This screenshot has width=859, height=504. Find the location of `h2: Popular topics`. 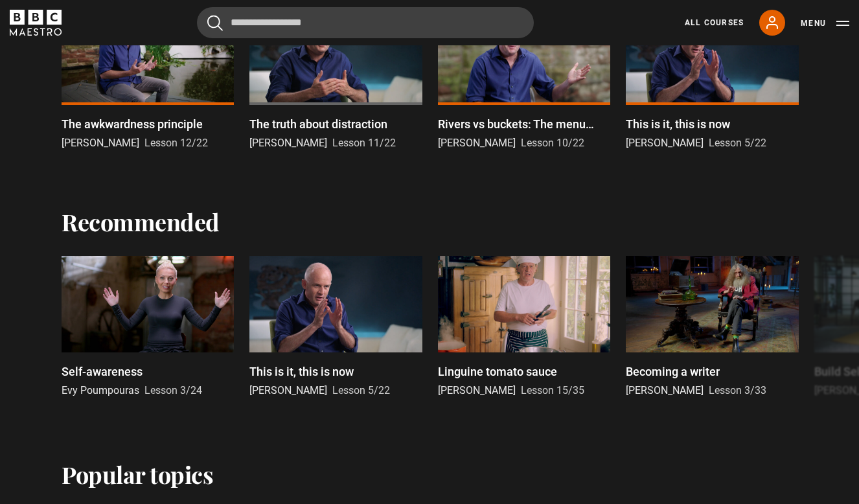

h2: Popular topics is located at coordinates (137, 474).